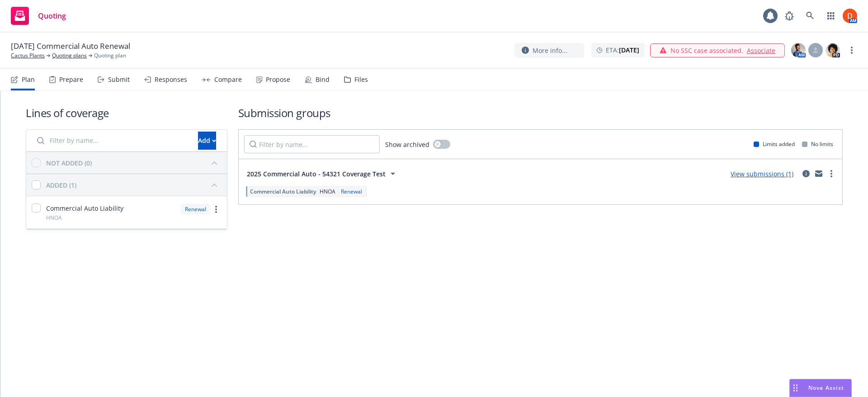 Image resolution: width=868 pixels, height=397 pixels. I want to click on span: 2025 Commercial Auto - 54321 Coverage Test, so click(316, 174).